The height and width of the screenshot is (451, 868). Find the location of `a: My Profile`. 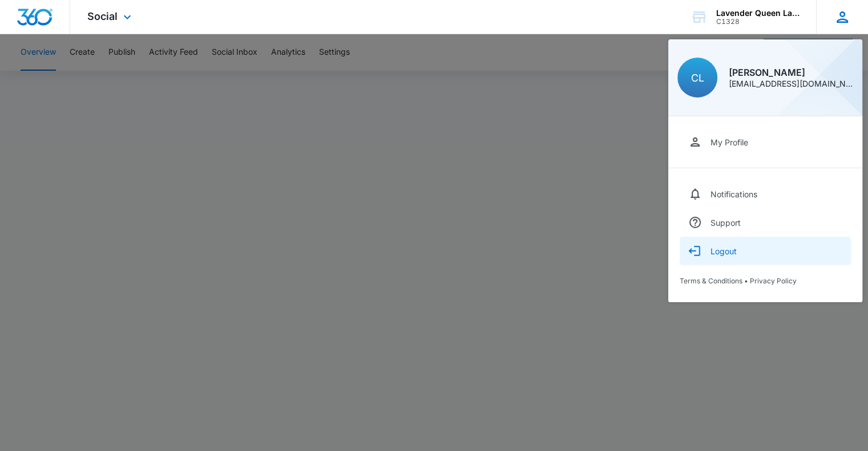

a: My Profile is located at coordinates (765, 142).